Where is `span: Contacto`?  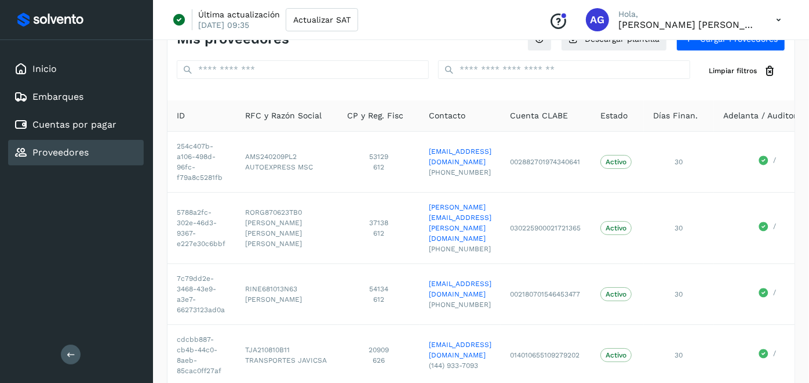
span: Contacto is located at coordinates (447, 115).